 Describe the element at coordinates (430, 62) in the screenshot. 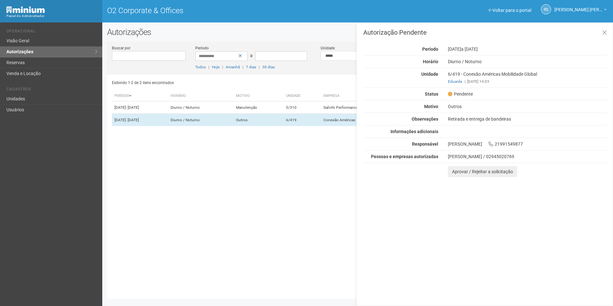

I see `strong: Horário` at that location.